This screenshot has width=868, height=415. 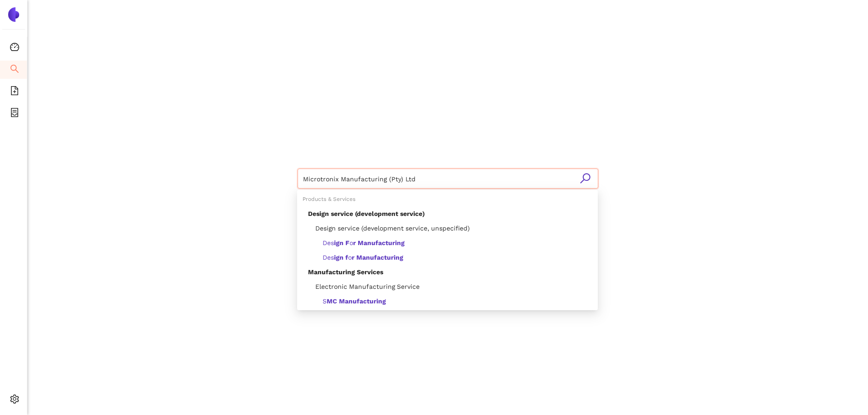 I want to click on b: MC, so click(x=331, y=301).